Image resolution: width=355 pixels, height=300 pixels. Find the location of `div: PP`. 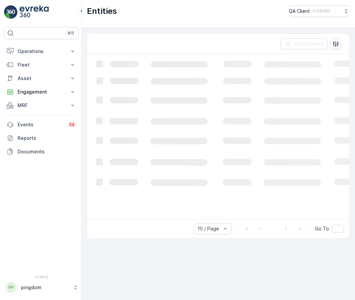

div: PP is located at coordinates (11, 287).